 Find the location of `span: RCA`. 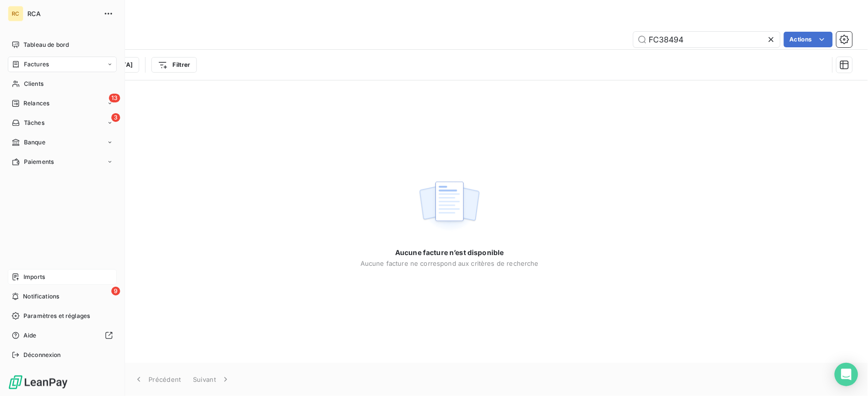

span: RCA is located at coordinates (63, 14).